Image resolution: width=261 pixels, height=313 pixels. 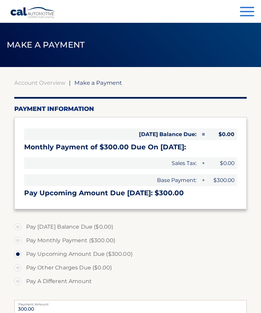 What do you see at coordinates (112, 163) in the screenshot?
I see `span: Sales Tax:` at bounding box center [112, 163].